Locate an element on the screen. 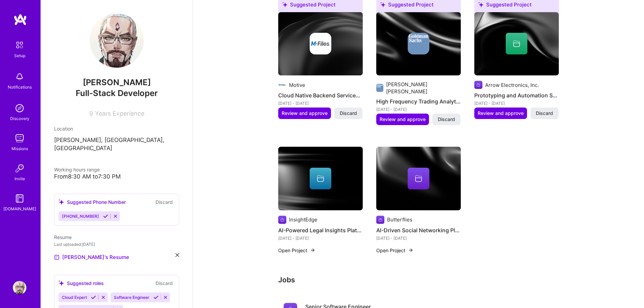  div: Arrow Electronics, Inc. is located at coordinates (512, 85).